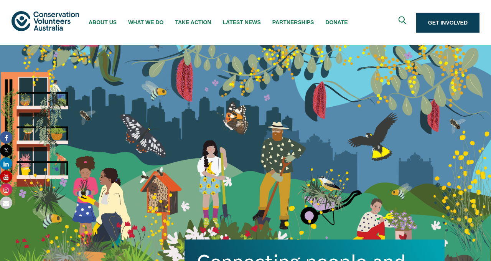 The width and height of the screenshot is (491, 261). What do you see at coordinates (45, 21) in the screenshot?
I see `img: logo.svg` at bounding box center [45, 21].